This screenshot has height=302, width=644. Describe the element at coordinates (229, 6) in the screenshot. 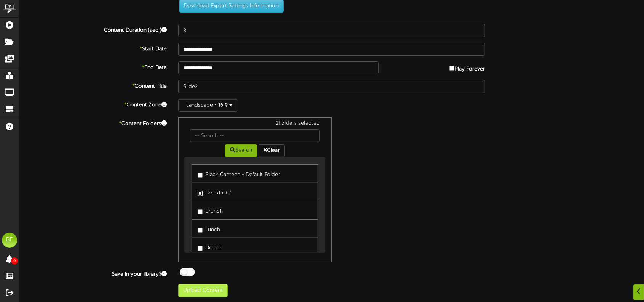

I see `a: Download Export Settings Information` at that location.